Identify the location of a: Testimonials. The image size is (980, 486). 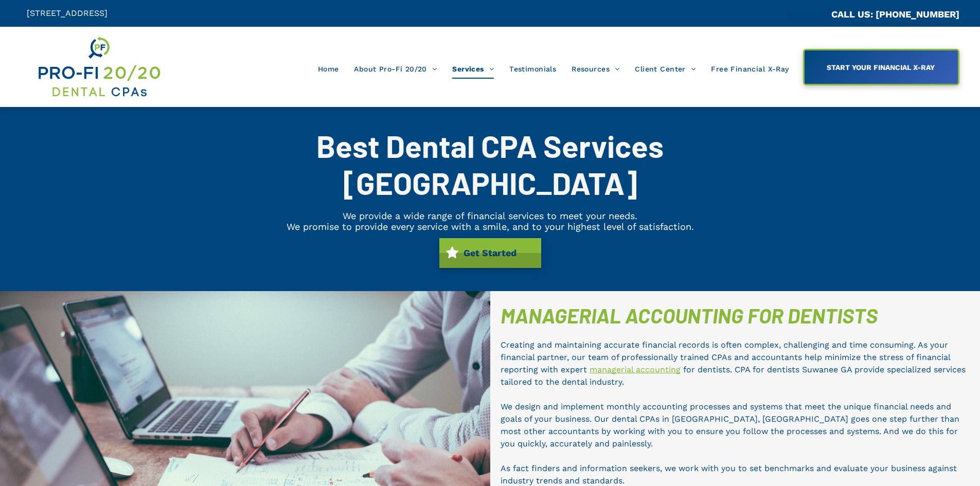
(532, 69).